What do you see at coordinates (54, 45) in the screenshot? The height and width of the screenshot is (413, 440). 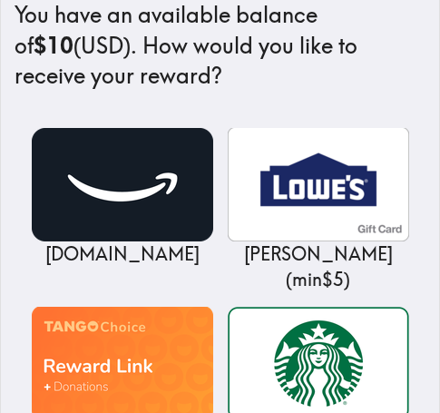 I see `b: $10` at bounding box center [54, 45].